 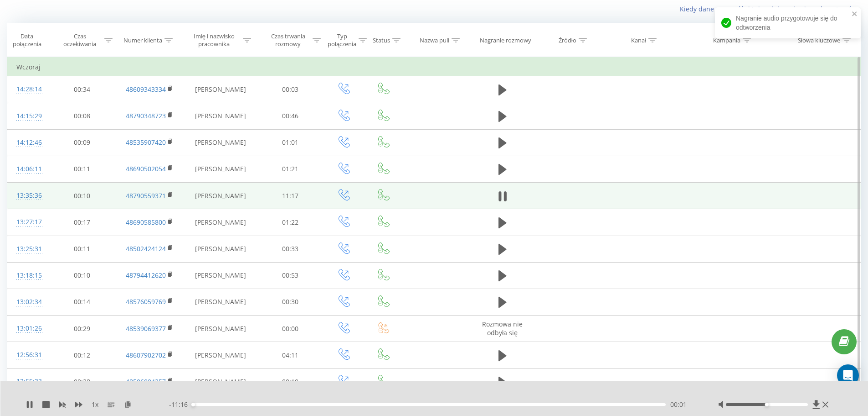 What do you see at coordinates (291, 89) in the screenshot?
I see `td: 00:03` at bounding box center [291, 89].